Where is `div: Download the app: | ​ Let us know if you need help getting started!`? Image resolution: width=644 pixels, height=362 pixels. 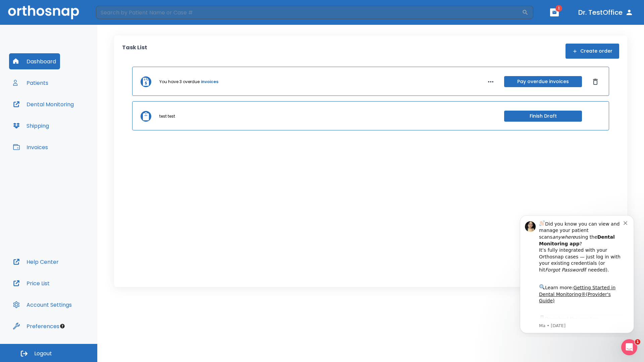 div: Download the app: | ​ Let us know if you need help getting started! is located at coordinates (72, 122).